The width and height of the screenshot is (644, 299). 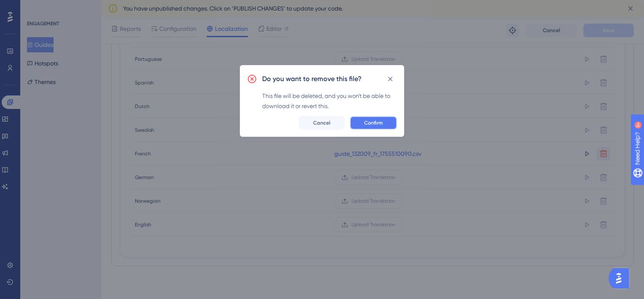 I want to click on span: Need Help?, so click(x=36, y=7).